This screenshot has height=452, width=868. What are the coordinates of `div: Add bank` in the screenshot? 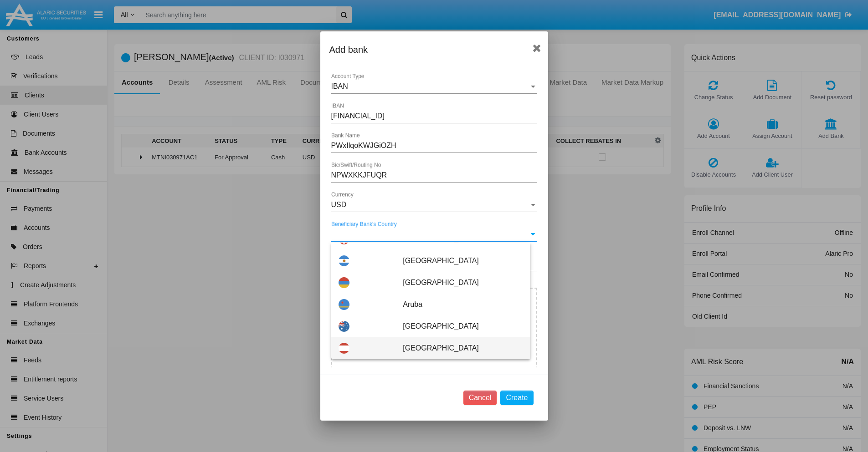 It's located at (434, 50).